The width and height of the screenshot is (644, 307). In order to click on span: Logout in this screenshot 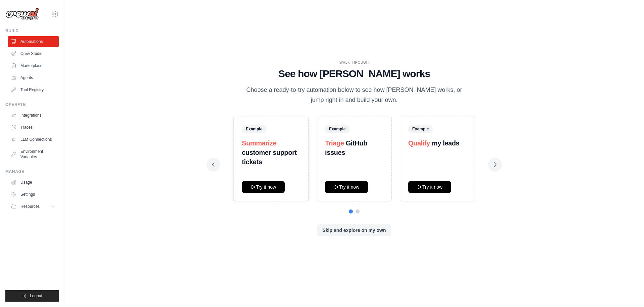, I will do `click(36, 296)`.